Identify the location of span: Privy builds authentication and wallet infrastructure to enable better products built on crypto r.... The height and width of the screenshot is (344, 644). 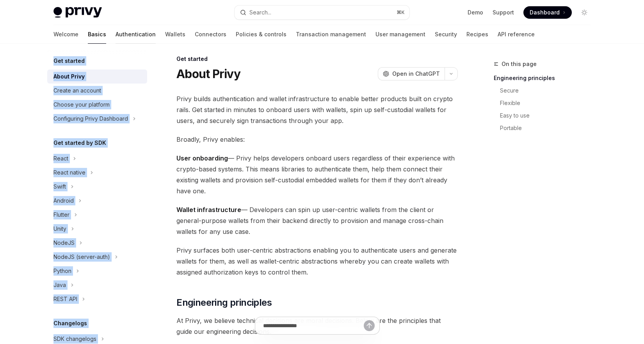
(317, 110).